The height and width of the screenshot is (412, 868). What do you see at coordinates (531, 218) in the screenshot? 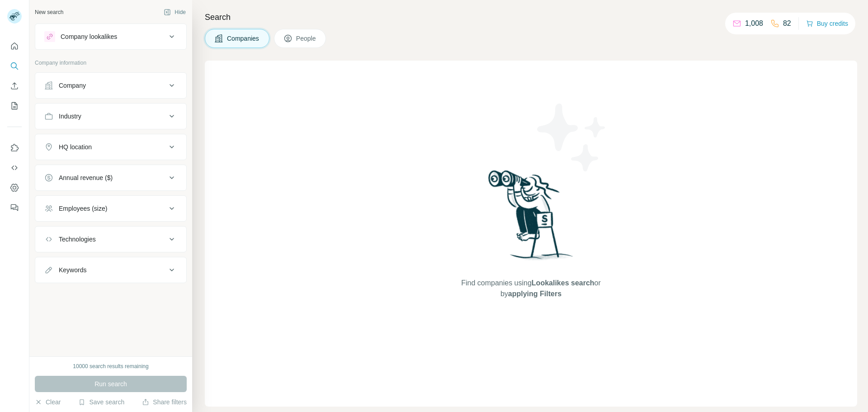
I see `img: Surfe Illustration - Woman searching with binoculars` at bounding box center [531, 218].